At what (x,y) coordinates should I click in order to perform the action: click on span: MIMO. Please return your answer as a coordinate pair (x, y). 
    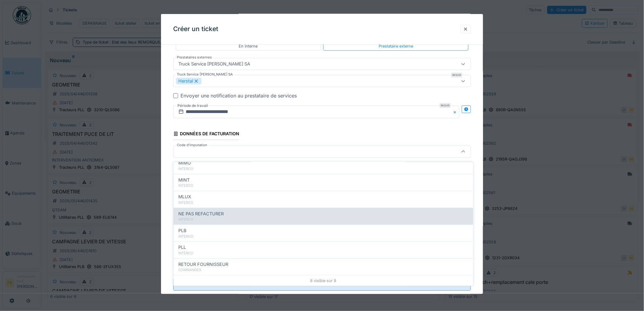
    Looking at the image, I should click on (185, 163).